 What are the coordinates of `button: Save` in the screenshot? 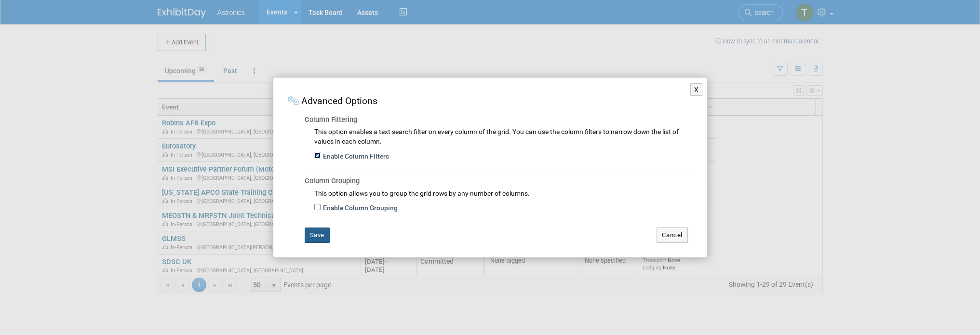 It's located at (318, 235).